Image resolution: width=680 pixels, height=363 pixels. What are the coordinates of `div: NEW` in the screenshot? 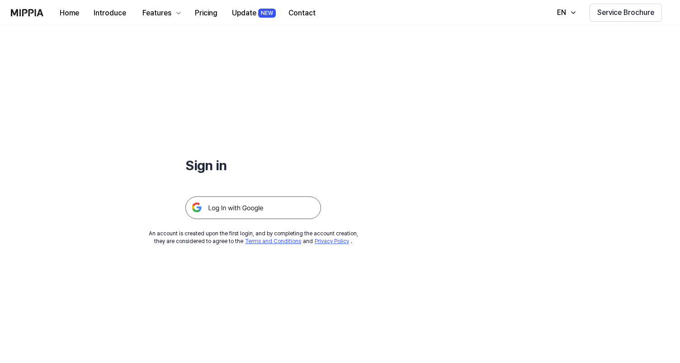 It's located at (267, 13).